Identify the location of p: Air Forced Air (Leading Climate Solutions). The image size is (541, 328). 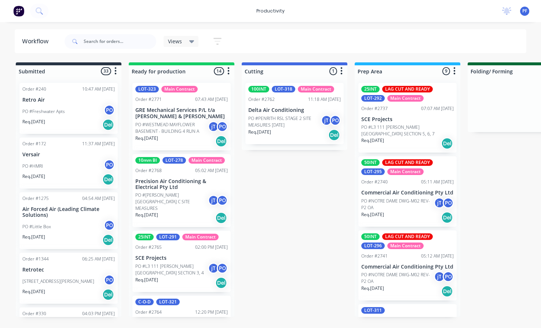
(69, 212).